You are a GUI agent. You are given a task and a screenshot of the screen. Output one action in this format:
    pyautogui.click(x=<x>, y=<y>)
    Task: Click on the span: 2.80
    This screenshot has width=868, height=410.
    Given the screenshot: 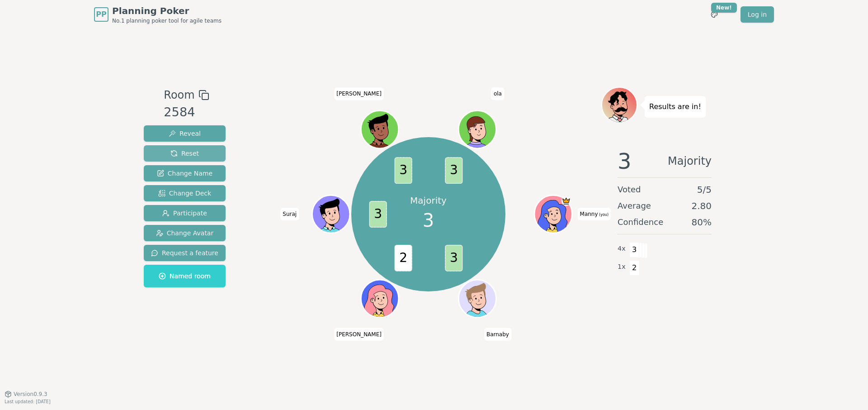 What is the action you would take?
    pyautogui.click(x=702, y=206)
    